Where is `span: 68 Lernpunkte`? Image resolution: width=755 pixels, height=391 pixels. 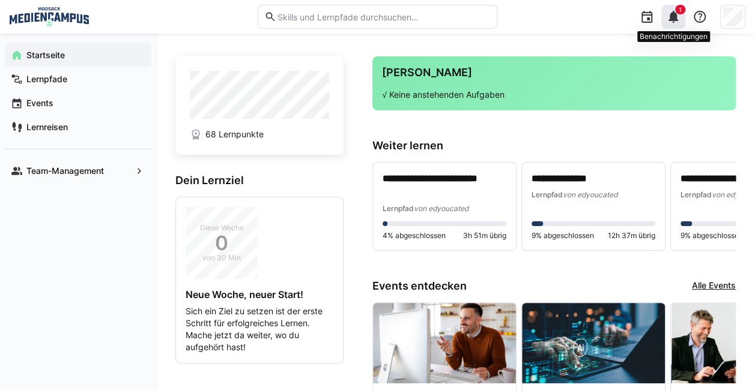
span: 68 Lernpunkte is located at coordinates (234, 134).